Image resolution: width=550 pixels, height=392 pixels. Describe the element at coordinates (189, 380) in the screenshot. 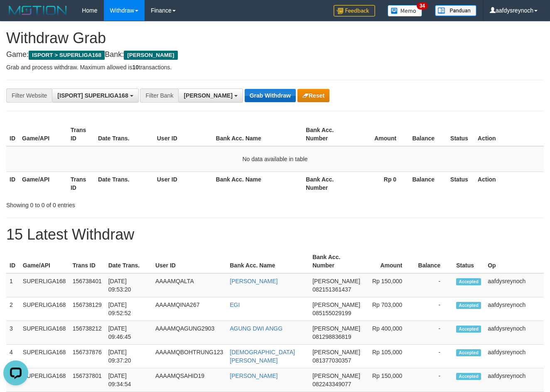

I see `td: AAAAMQSAHID19` at that location.